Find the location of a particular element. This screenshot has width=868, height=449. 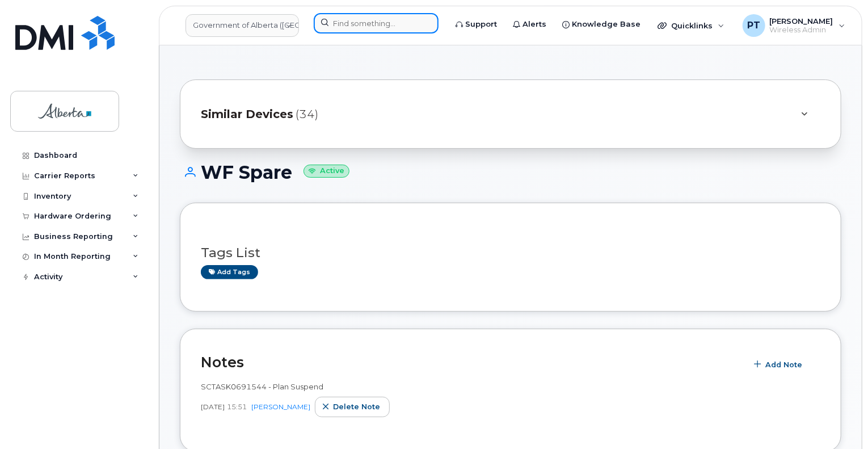

span: 15:51 is located at coordinates (236, 406).